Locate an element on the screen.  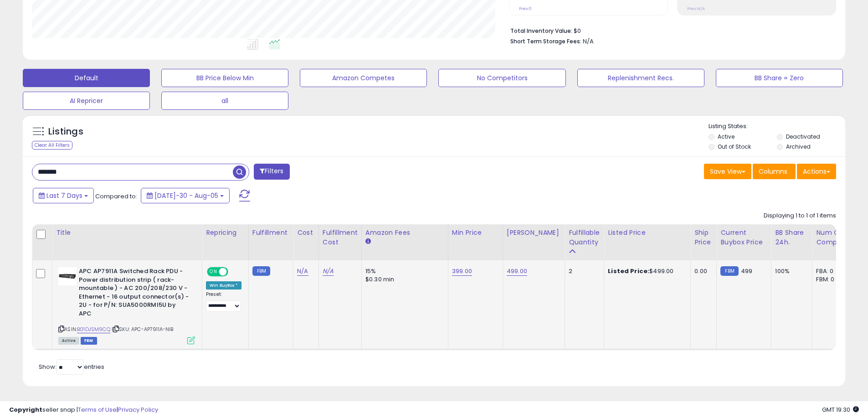
div: Title is located at coordinates (127, 232).